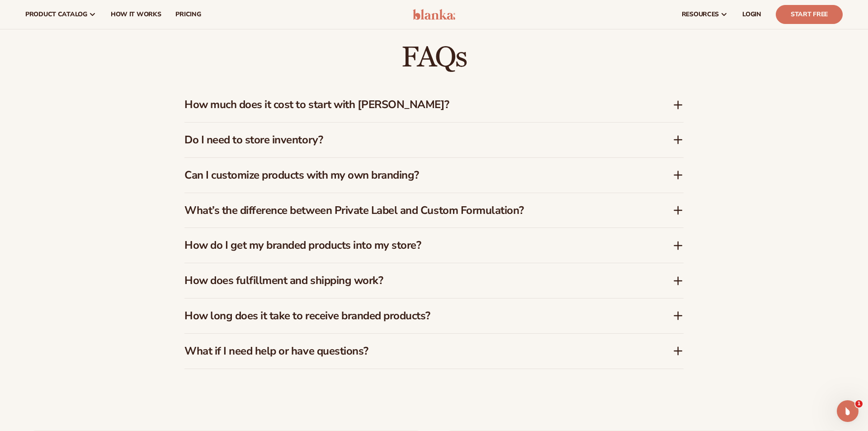  Describe the element at coordinates (415, 140) in the screenshot. I see `h3: Do I need to store inventory?` at that location.